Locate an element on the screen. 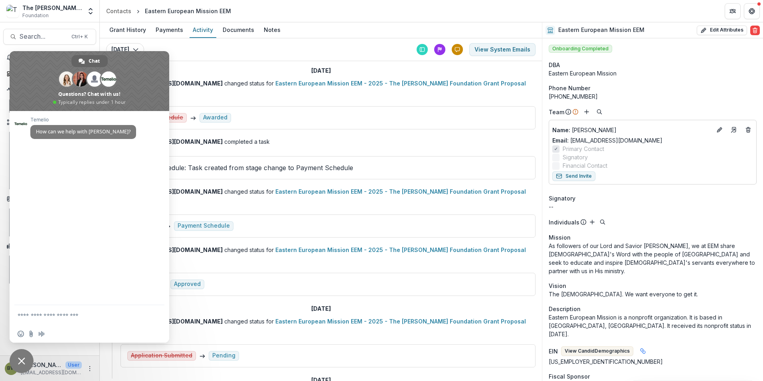 Image resolution: width=763 pixels, height=381 pixels. div: Documents is located at coordinates (238, 30).